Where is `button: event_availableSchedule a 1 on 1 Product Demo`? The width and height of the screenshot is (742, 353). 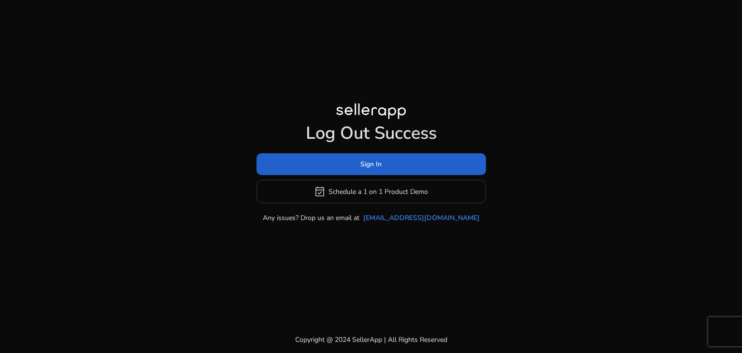 button: event_availableSchedule a 1 on 1 Product Demo is located at coordinates (371, 191).